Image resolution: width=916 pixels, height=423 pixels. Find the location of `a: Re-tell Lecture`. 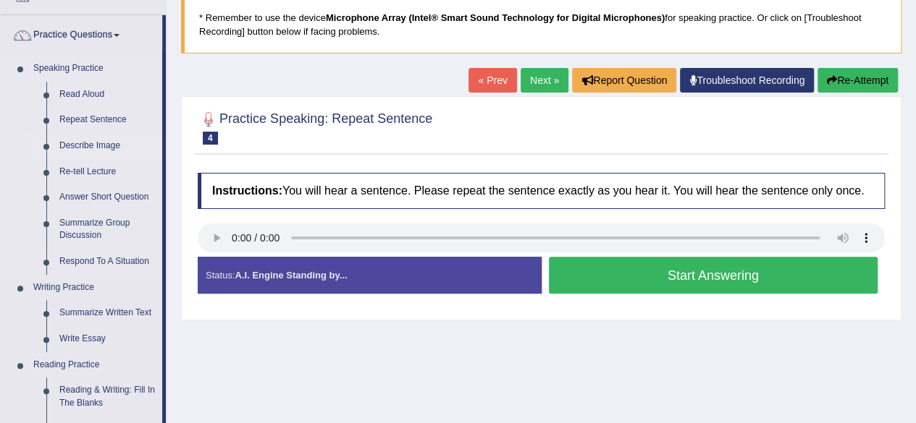

a: Re-tell Lecture is located at coordinates (107, 172).